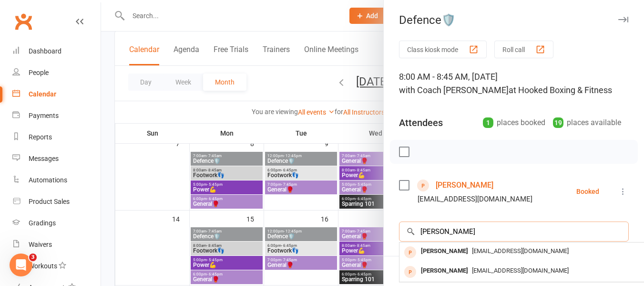  I want to click on button: Class kiosk mode, so click(443, 49).